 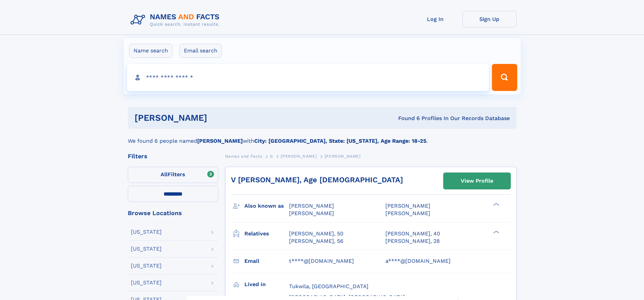 I want to click on span: G, so click(x=271, y=156).